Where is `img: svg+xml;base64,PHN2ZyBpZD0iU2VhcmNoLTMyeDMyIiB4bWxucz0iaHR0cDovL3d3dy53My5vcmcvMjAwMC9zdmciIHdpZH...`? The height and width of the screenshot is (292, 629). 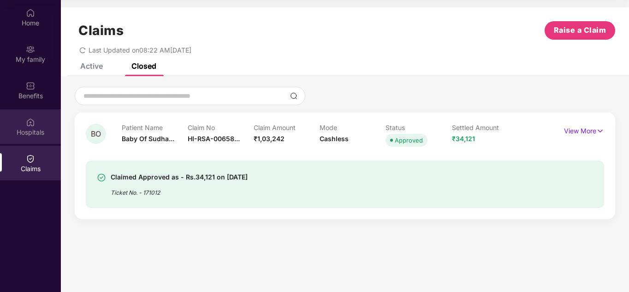 img: svg+xml;base64,PHN2ZyBpZD0iU2VhcmNoLTMyeDMyIiB4bWxucz0iaHR0cDovL3d3dy53My5vcmcvMjAwMC9zdmciIHdpZH... is located at coordinates (294, 96).